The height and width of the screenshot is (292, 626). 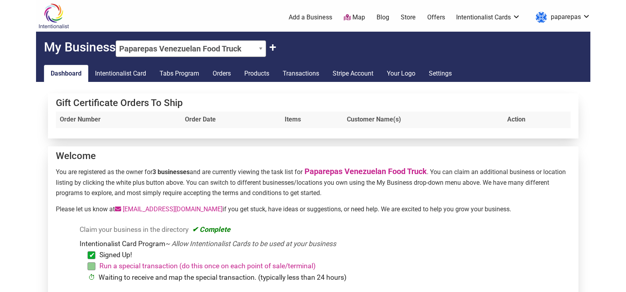 What do you see at coordinates (222, 74) in the screenshot?
I see `a: Orders` at bounding box center [222, 74].